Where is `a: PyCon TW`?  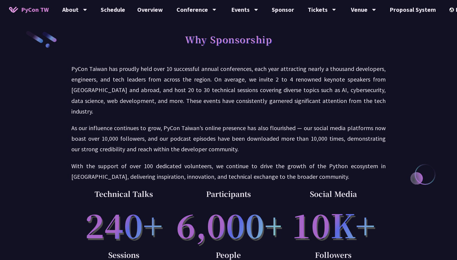 a: PyCon TW is located at coordinates (29, 10).